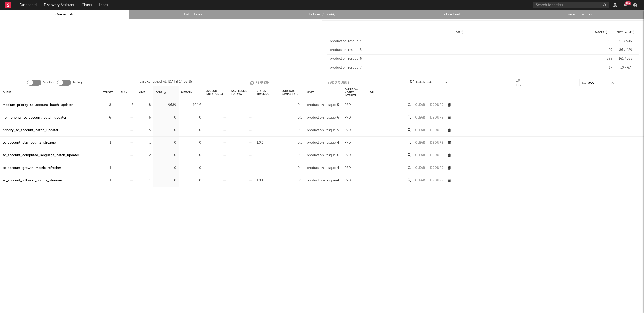 This screenshot has height=313, width=644. I want to click on div: Job Stats Sample Rate, so click(291, 92).